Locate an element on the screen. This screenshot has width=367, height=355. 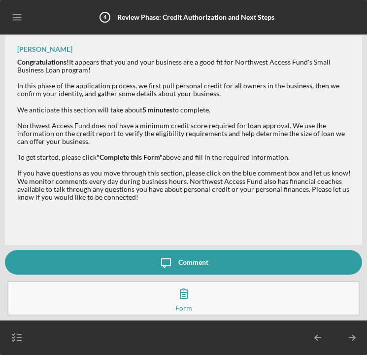
strong: 5 minutes is located at coordinates (157, 109).